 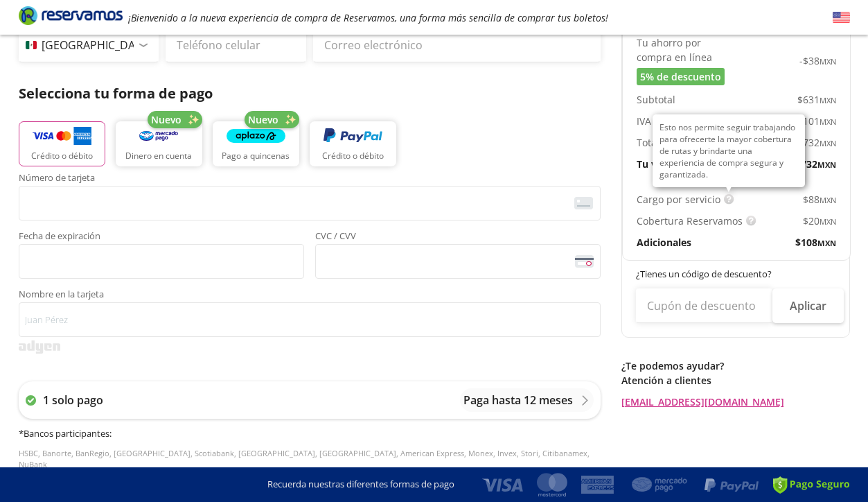 I want to click on p: Dinero en cuenta, so click(x=158, y=156).